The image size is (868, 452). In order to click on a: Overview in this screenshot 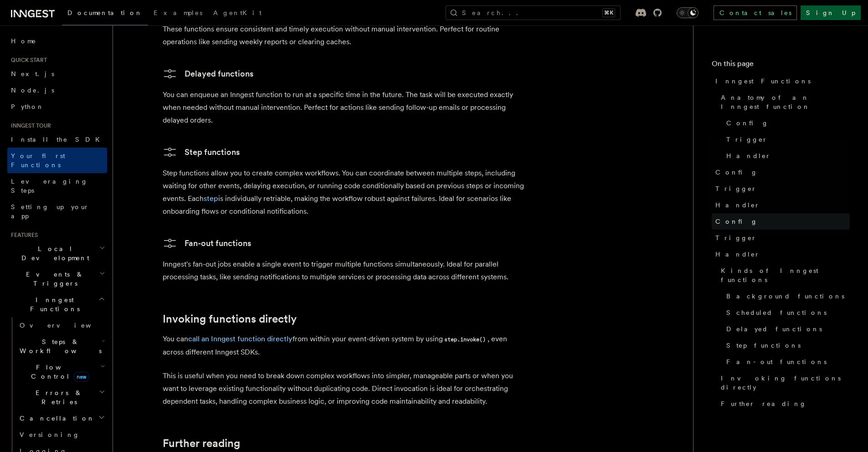, I will do `click(62, 325)`.